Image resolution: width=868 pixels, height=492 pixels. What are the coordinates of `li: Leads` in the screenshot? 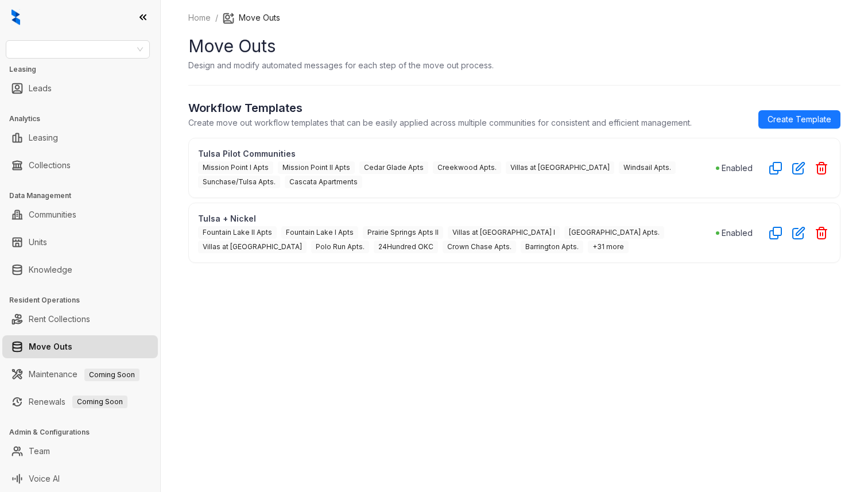 It's located at (80, 89).